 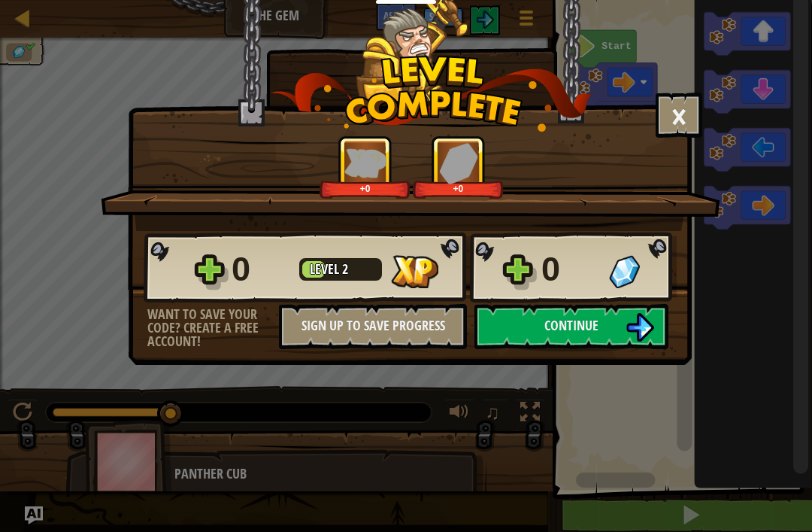 What do you see at coordinates (373, 327) in the screenshot?
I see `button: Sign Up to Save Progress` at bounding box center [373, 327].